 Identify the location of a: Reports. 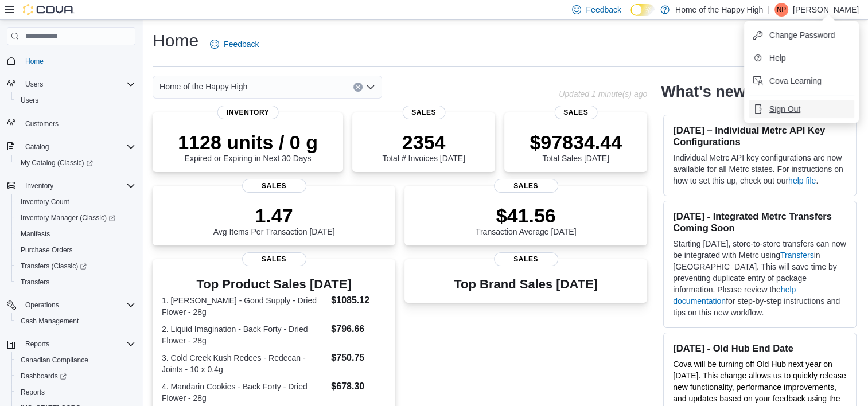
(32, 392).